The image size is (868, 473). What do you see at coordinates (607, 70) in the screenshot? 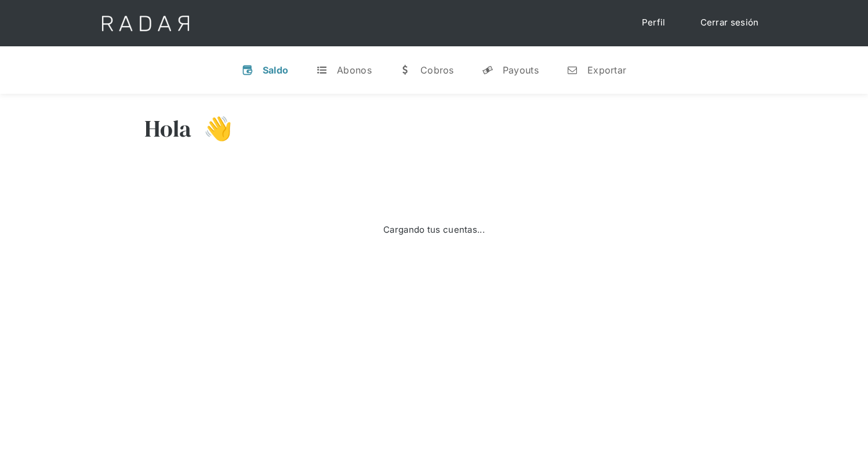
I see `div: Exportar` at bounding box center [607, 70].